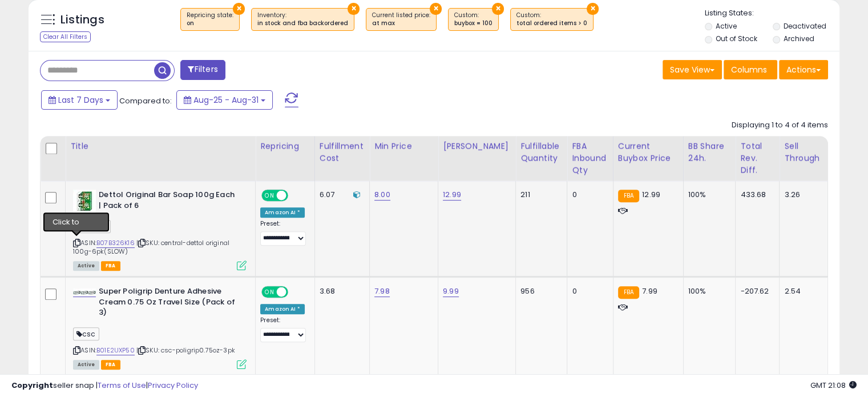  What do you see at coordinates (168, 201) in the screenshot?
I see `b: Dettol Original Bar Soap 100g Each | Pack of 6` at bounding box center [168, 201].